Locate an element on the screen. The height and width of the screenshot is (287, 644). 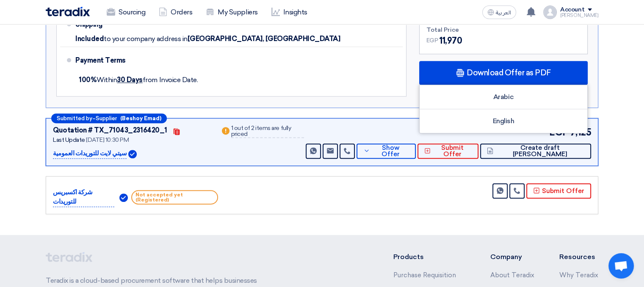
div: Quotation # TX_71043_2316420_1 is located at coordinates (110, 131).